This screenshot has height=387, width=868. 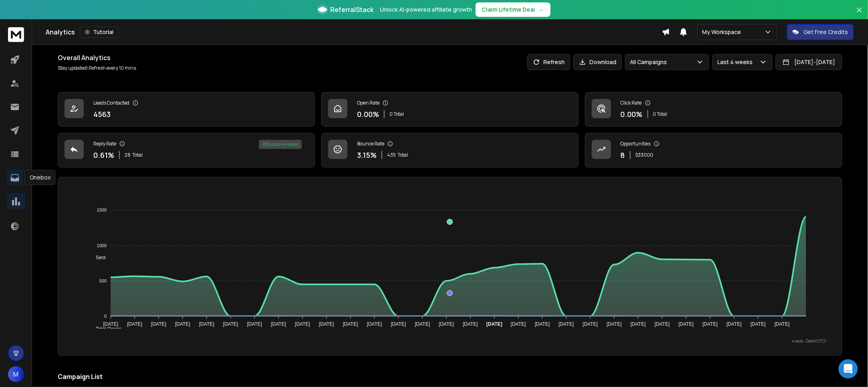 What do you see at coordinates (16, 374) in the screenshot?
I see `span: M` at bounding box center [16, 374].